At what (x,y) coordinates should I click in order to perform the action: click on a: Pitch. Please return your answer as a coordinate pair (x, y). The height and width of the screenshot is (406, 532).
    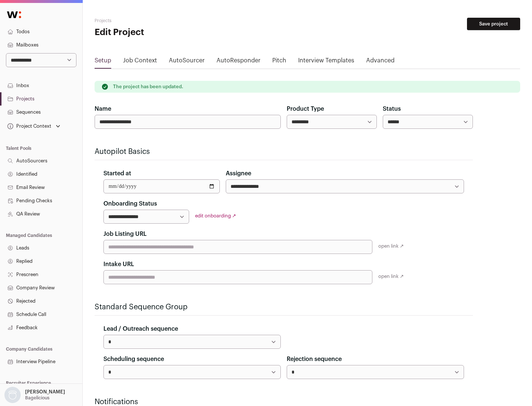
    Looking at the image, I should click on (279, 62).